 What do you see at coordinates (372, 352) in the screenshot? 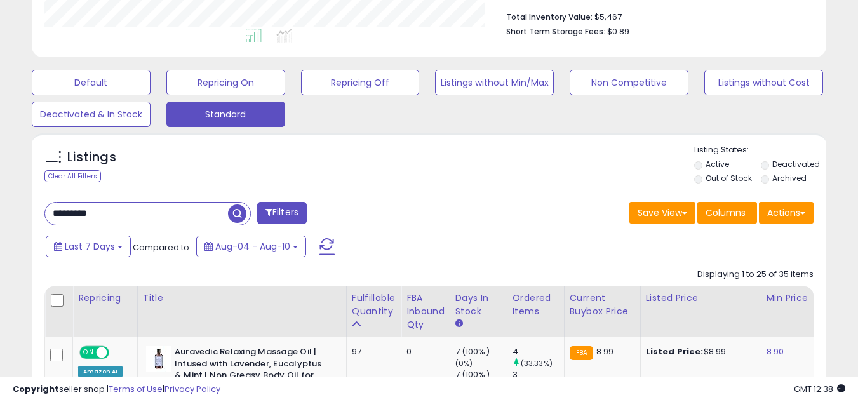
I see `div: 97` at bounding box center [372, 352].